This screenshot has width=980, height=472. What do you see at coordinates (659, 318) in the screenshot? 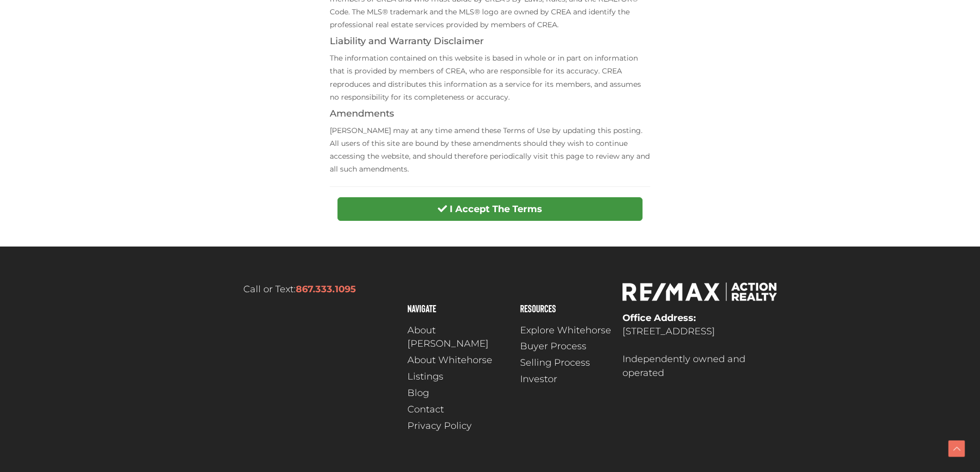
I see `strong: Office Address:` at bounding box center [659, 318].